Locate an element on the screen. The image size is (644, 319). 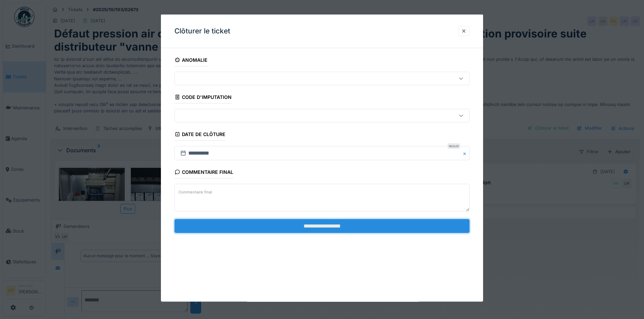
h3: Clôturer le ticket is located at coordinates (202, 31).